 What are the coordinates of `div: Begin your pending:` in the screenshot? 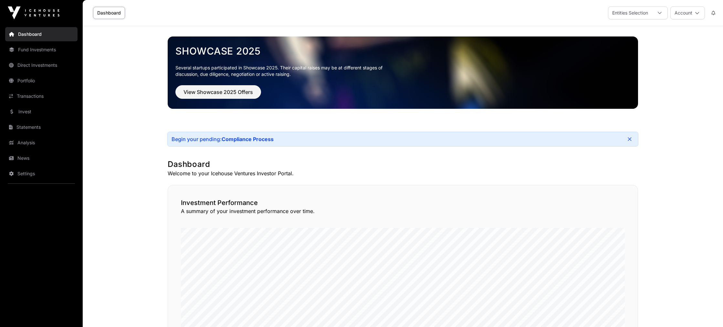 It's located at (223, 139).